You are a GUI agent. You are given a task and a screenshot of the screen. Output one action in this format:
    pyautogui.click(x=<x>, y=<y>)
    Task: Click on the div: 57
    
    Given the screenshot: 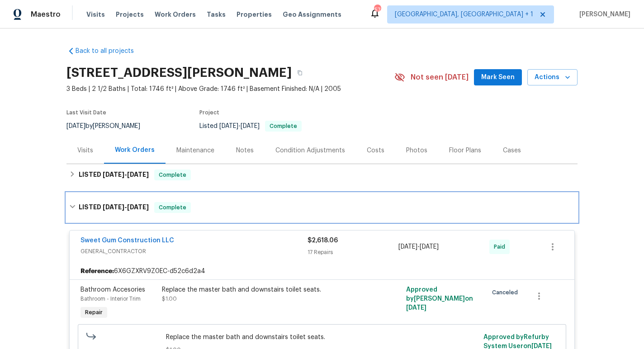 What is the action you would take?
    pyautogui.click(x=377, y=10)
    